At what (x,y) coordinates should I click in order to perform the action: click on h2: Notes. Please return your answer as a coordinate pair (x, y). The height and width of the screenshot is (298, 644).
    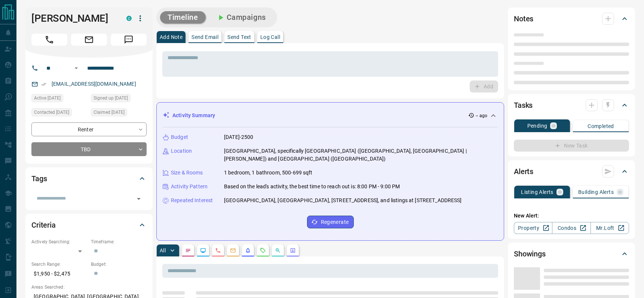
    Looking at the image, I should click on (523, 19).